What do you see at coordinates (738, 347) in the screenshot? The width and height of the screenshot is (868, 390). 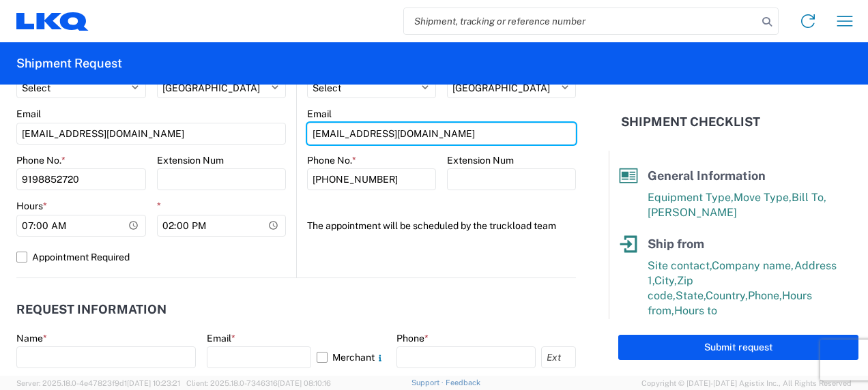 I see `button: Submit request` at bounding box center [738, 347].